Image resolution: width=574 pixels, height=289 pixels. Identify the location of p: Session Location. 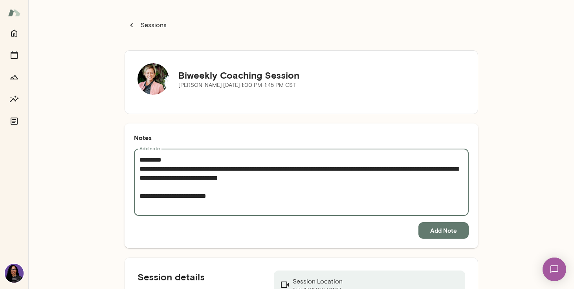
(318, 281).